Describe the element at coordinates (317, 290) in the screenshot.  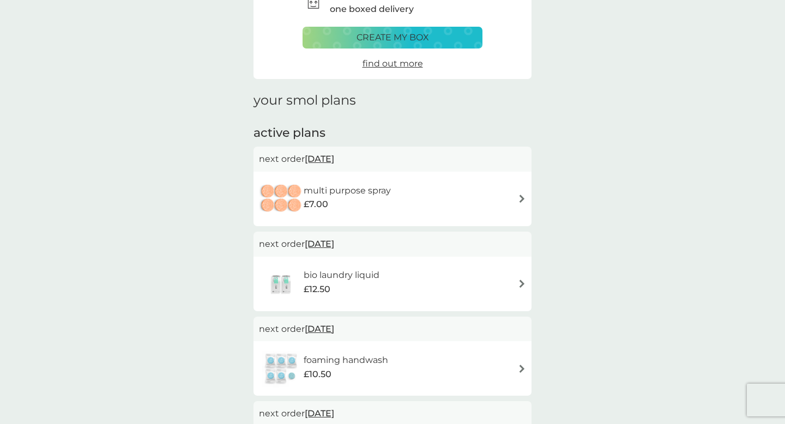
I see `span: £12.50` at that location.